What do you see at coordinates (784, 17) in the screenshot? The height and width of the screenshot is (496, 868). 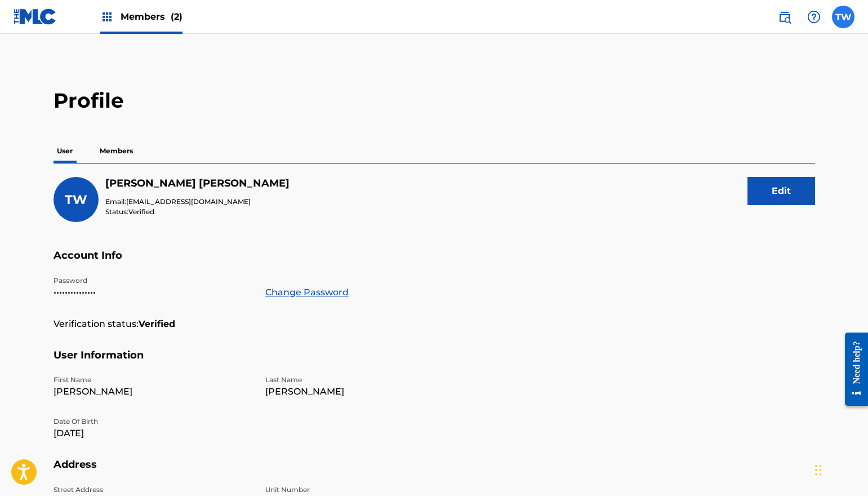 I see `a: Public Search` at bounding box center [784, 17].